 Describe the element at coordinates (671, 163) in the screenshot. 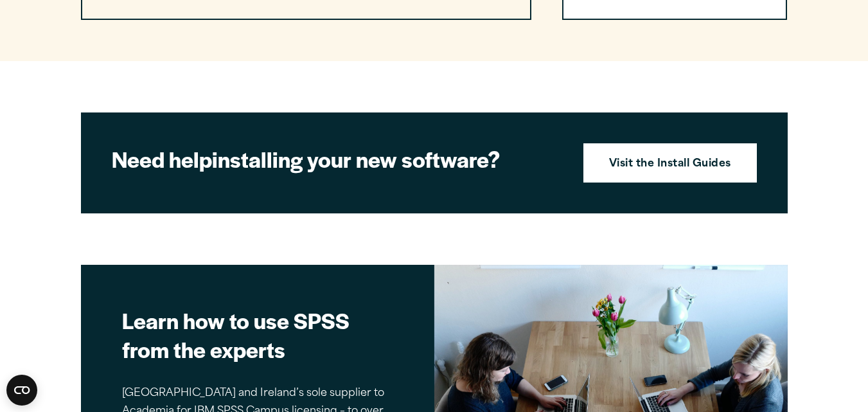

I see `a: Visit the Install Guides` at that location.